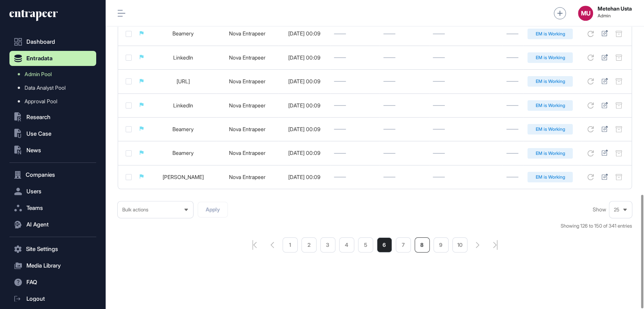 Image resolution: width=644 pixels, height=309 pixels. I want to click on button: News, so click(53, 150).